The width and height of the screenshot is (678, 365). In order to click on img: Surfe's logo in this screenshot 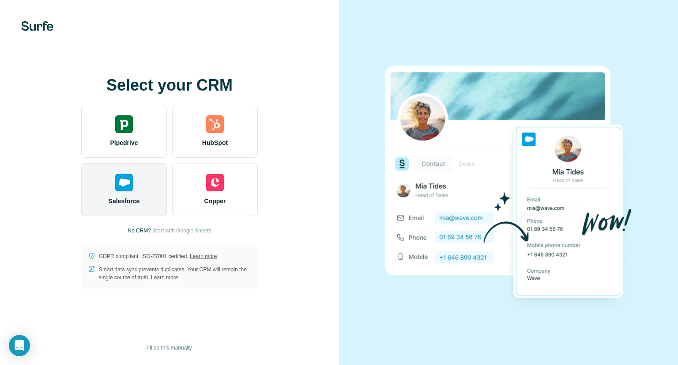, I will do `click(37, 26)`.